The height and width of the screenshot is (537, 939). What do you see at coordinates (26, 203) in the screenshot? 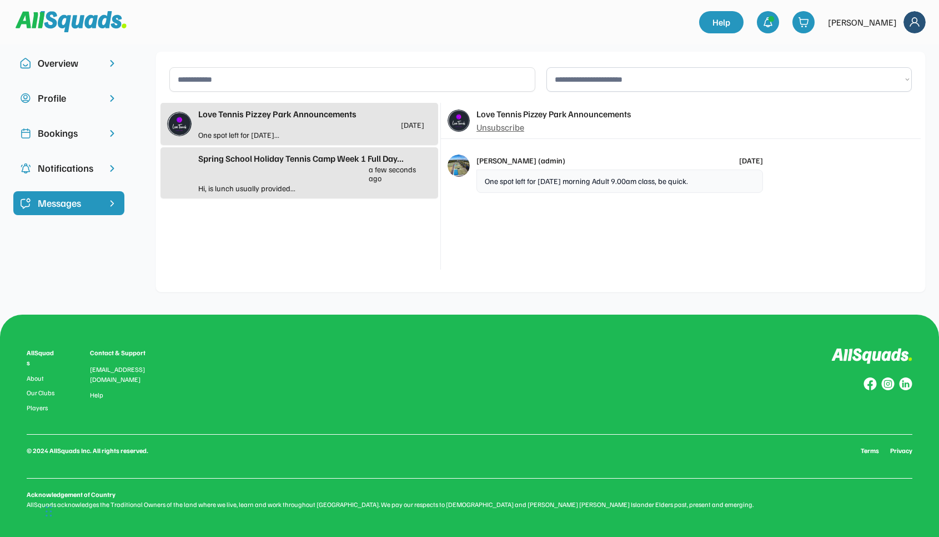
I see `img: Icon%20%2821%29.svg` at bounding box center [26, 203].